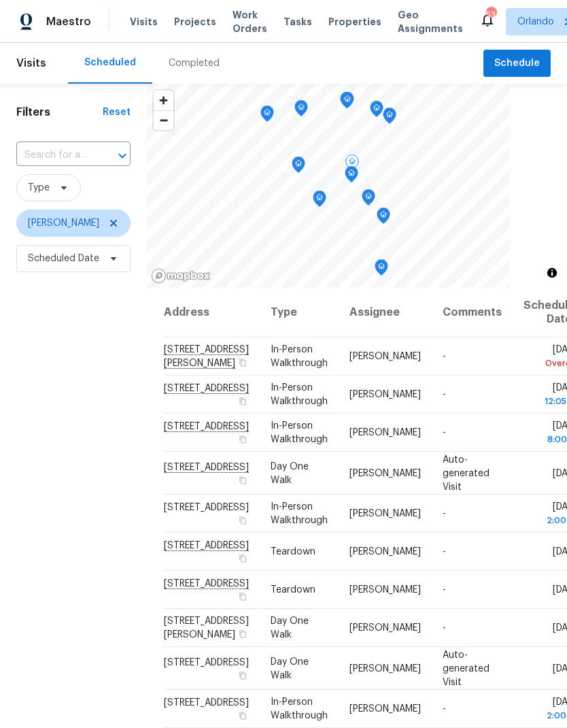 The width and height of the screenshot is (567, 728). I want to click on input: Search for an address..., so click(54, 155).